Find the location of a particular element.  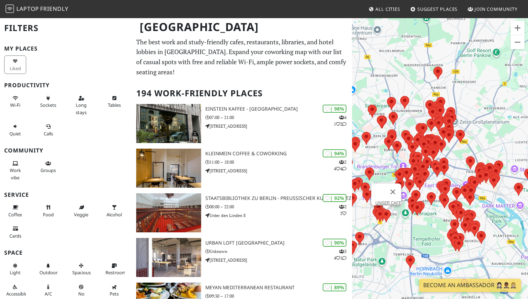

span: Spacious is located at coordinates (81, 273).